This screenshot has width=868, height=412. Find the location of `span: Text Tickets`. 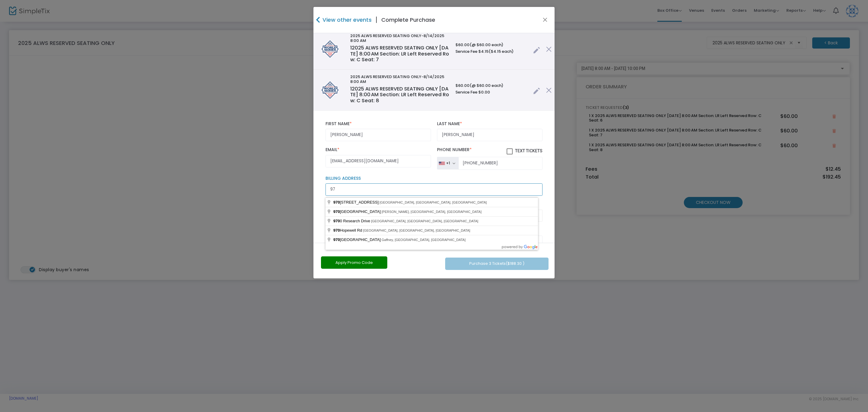

span: Text Tickets is located at coordinates (528, 151).